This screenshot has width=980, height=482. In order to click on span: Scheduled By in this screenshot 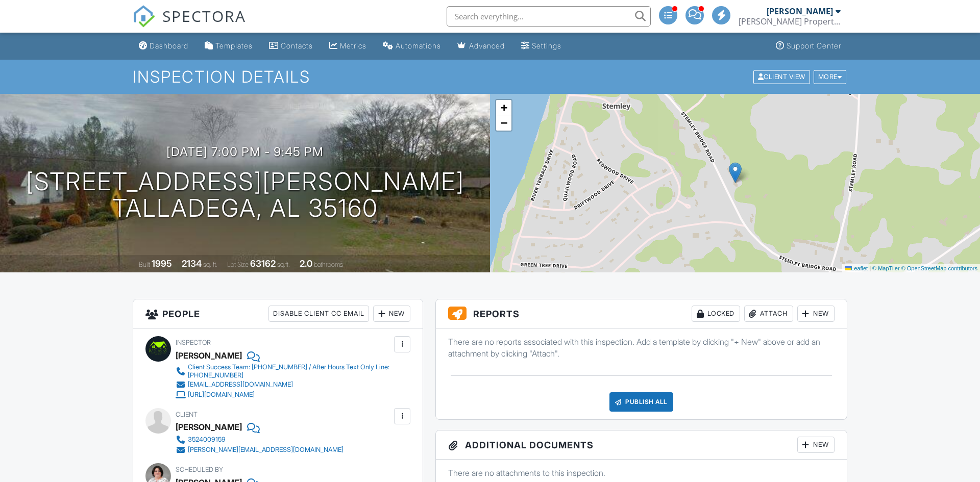, I will do `click(199, 469)`.